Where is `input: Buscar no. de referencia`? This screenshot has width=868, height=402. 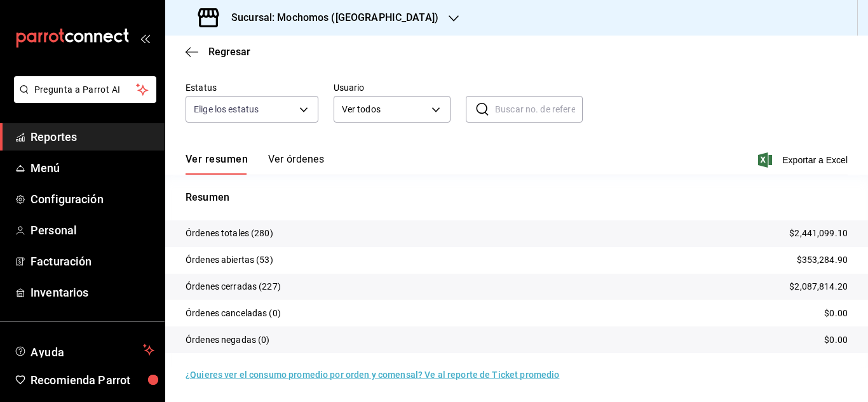
input: Buscar no. de referencia is located at coordinates (538, 109).